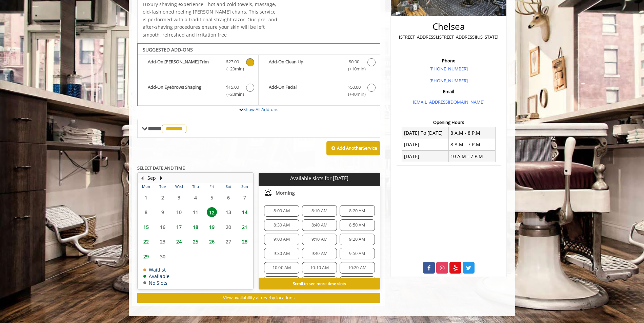 The width and height of the screenshot is (644, 323). Describe the element at coordinates (195, 241) in the screenshot. I see `td: Select day25` at that location.